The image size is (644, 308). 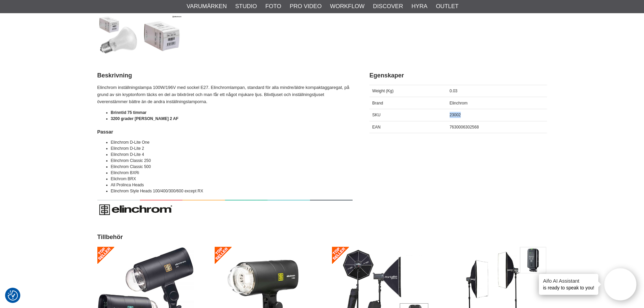 I want to click on li: Elinchrom Style Heads 100/400/300/600 except RX, so click(x=231, y=191).